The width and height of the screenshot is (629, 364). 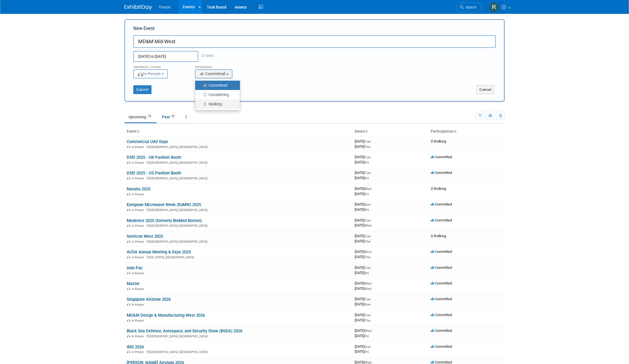 What do you see at coordinates (134, 268) in the screenshot?
I see `a: Indo-Pac` at bounding box center [134, 268].